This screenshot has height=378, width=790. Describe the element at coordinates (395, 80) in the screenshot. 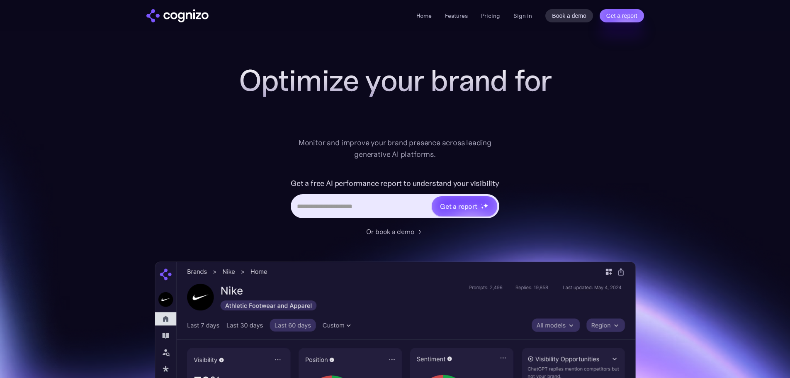

I see `h1: Optimize your brand for` at that location.